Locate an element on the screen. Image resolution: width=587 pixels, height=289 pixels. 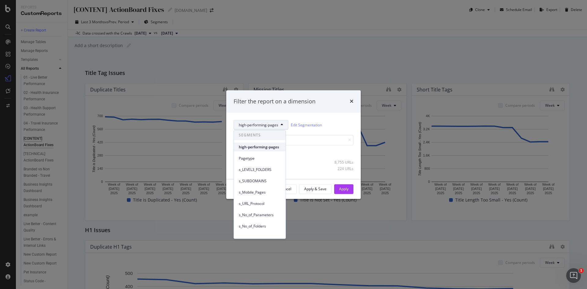
span: Pagetype is located at coordinates (259, 158).